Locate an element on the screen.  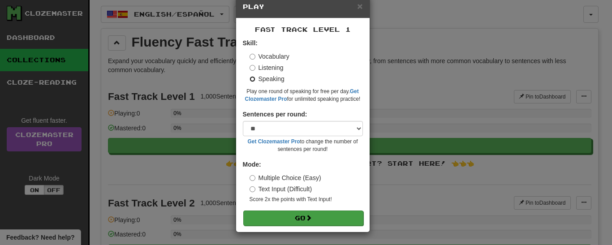
input: Text Input (Difficult) is located at coordinates (252, 189).